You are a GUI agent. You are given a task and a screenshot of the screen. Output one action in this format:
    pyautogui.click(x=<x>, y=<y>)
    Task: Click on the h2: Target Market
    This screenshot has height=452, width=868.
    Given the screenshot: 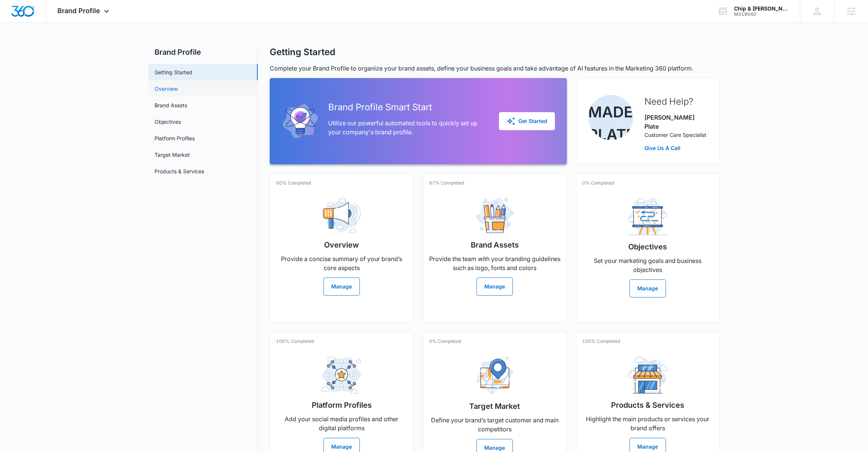 What is the action you would take?
    pyautogui.click(x=494, y=407)
    